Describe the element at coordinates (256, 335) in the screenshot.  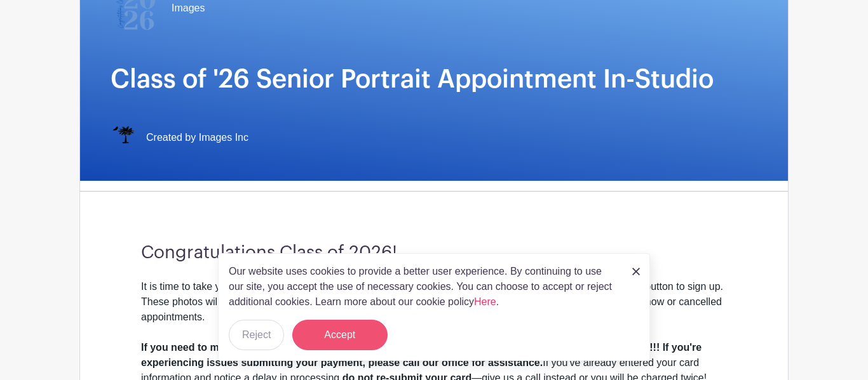
I see `button: Reject` at that location.